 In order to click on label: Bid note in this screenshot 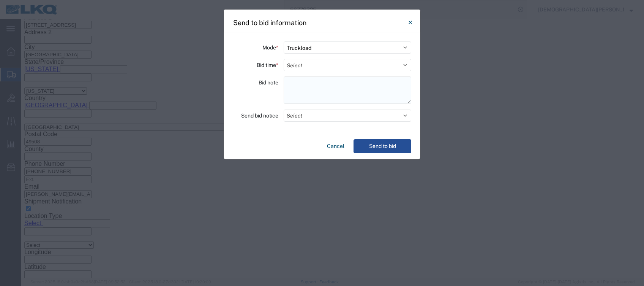, I will do `click(268, 82)`.